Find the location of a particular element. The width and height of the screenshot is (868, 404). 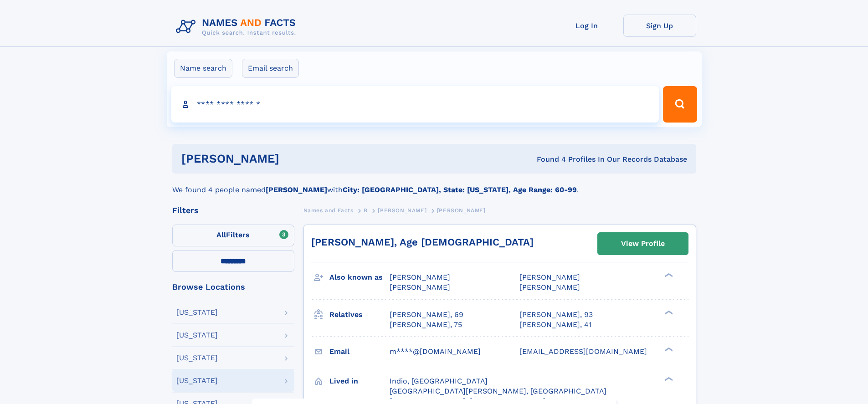

button: Search Button is located at coordinates (680, 105).